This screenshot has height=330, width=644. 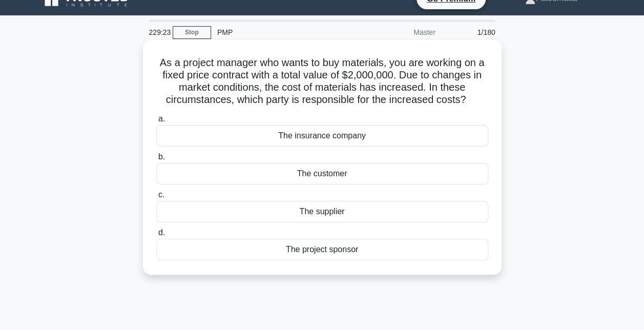 What do you see at coordinates (323, 136) in the screenshot?
I see `div: The insurance company` at bounding box center [323, 136].